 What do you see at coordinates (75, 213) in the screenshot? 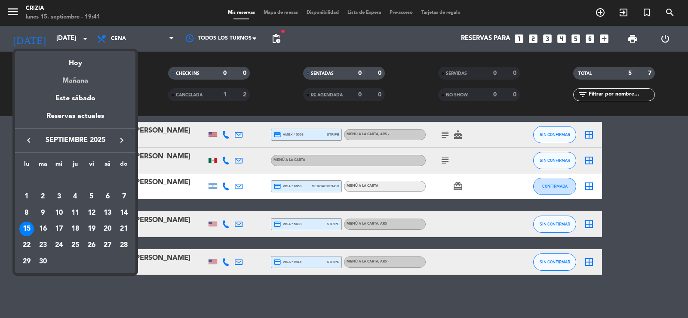
I see `td: 11 de septiembre de 2025` at bounding box center [75, 213].